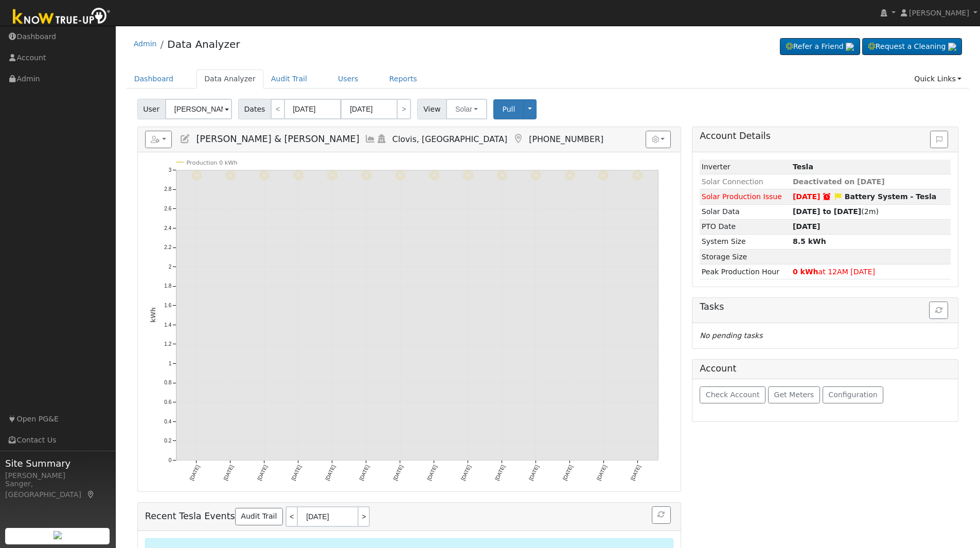  What do you see at coordinates (168, 208) in the screenshot?
I see `text: 2.6` at bounding box center [168, 208].